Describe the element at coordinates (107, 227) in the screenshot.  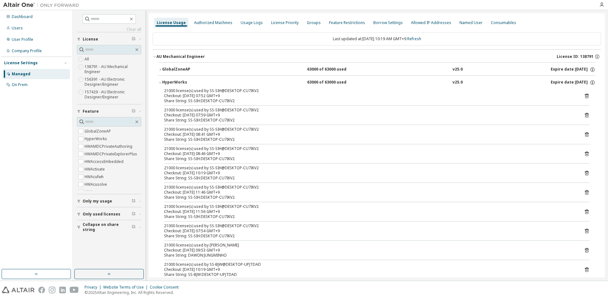
I see `span: Collapse on share string` at that location.